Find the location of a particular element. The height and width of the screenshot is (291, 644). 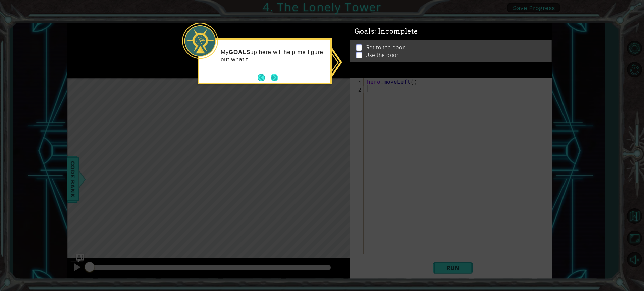

span: : Incomplete is located at coordinates (396, 33).